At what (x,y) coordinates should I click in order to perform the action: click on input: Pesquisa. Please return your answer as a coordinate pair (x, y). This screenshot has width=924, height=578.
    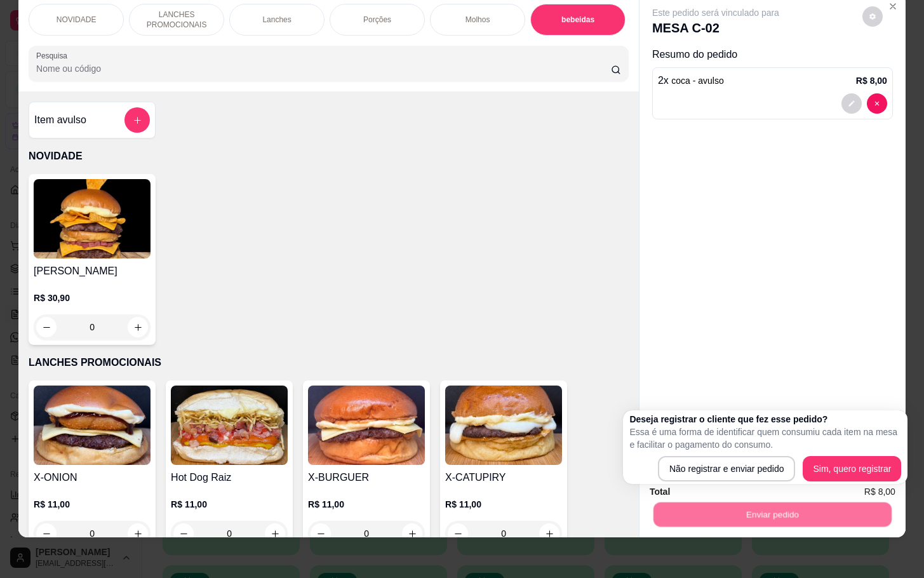
    Looking at the image, I should click on (324, 69).